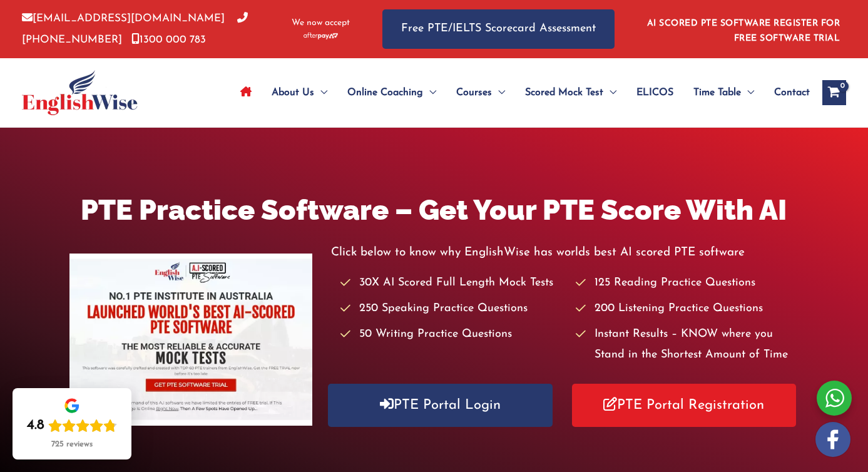 This screenshot has width=868, height=472. I want to click on div: 4.8, so click(36, 426).